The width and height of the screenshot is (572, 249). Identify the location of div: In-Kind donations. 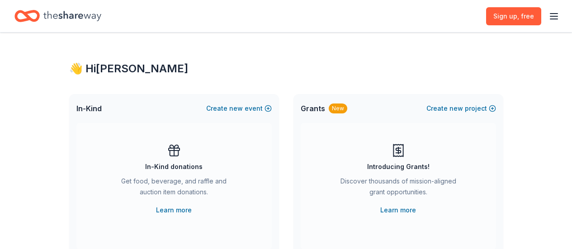
(174, 167).